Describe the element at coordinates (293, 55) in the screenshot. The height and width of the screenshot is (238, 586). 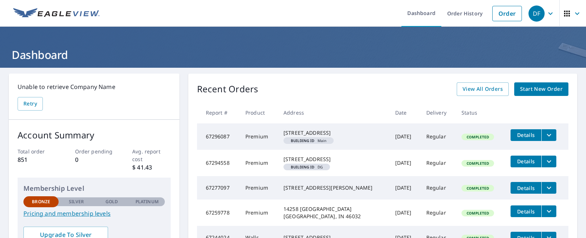
I see `h1: Dashboard` at that location.